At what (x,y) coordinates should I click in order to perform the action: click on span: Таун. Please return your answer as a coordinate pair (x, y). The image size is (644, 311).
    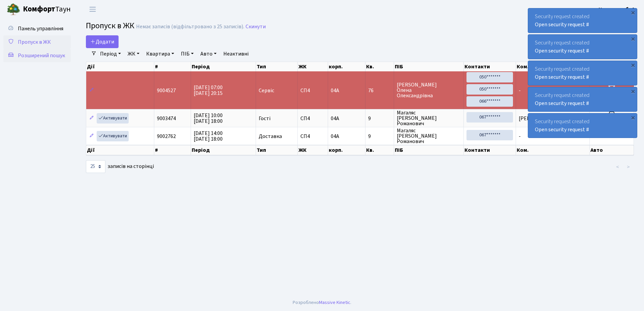
    Looking at the image, I should click on (47, 9).